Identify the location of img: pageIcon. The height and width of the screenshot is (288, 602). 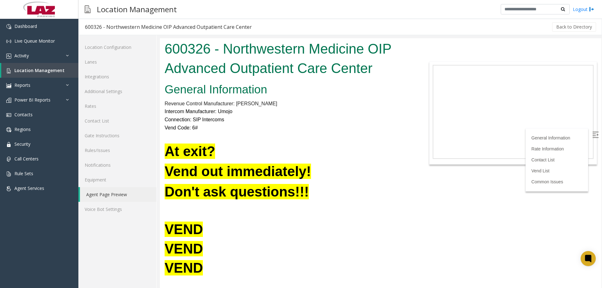
(88, 9).